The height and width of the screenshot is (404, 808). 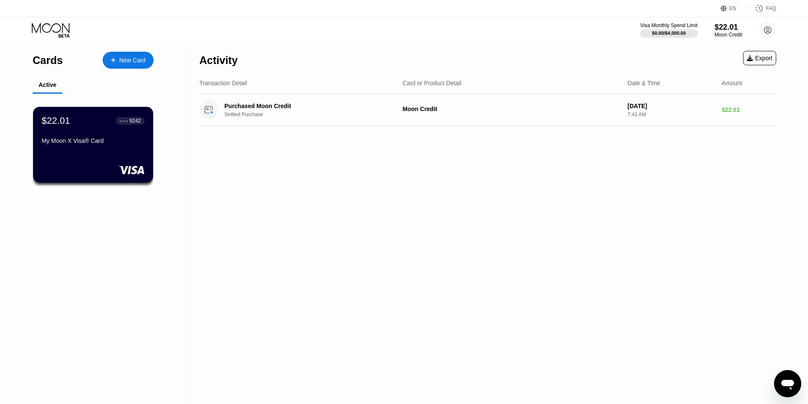 I want to click on div: Transaction Detail, so click(x=223, y=83).